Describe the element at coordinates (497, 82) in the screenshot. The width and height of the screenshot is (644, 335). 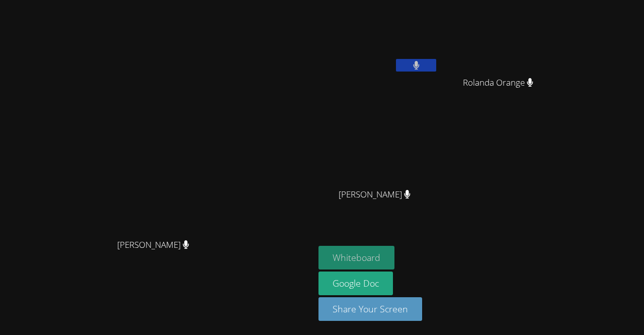
I see `span: Rolanda Orange` at that location.